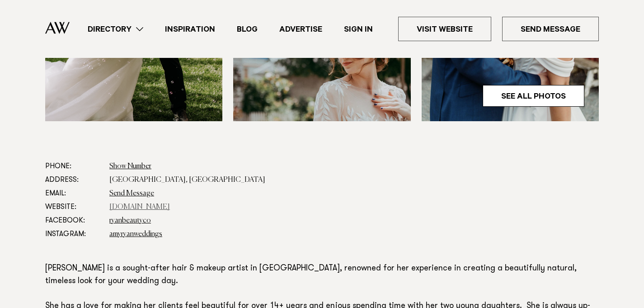  What do you see at coordinates (73, 166) in the screenshot?
I see `dt: Phone:` at bounding box center [73, 166].